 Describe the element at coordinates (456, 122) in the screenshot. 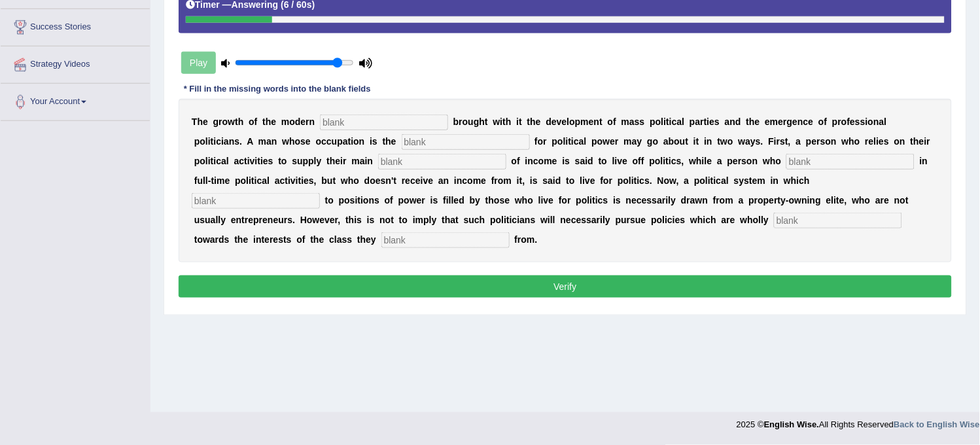

I see `b: b` at that location.